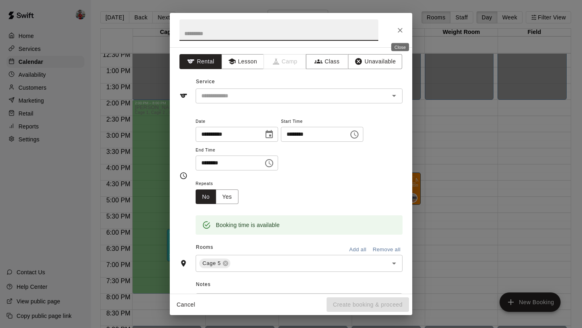 This screenshot has height=328, width=582. Describe the element at coordinates (400, 47) in the screenshot. I see `div: Close` at that location.